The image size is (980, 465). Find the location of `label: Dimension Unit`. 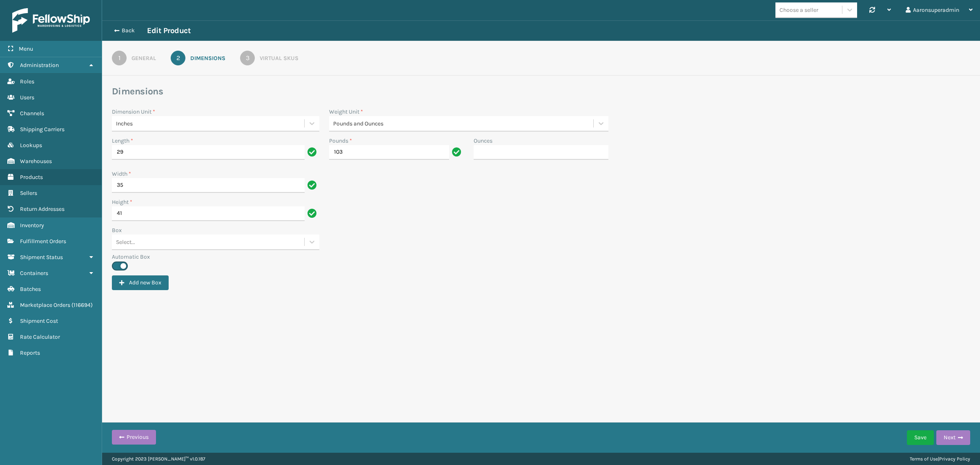

label: Dimension Unit is located at coordinates (133, 111).